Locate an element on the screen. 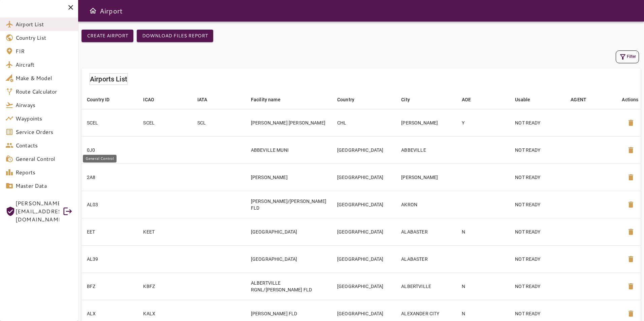  td: 0J0 is located at coordinates (110, 150).